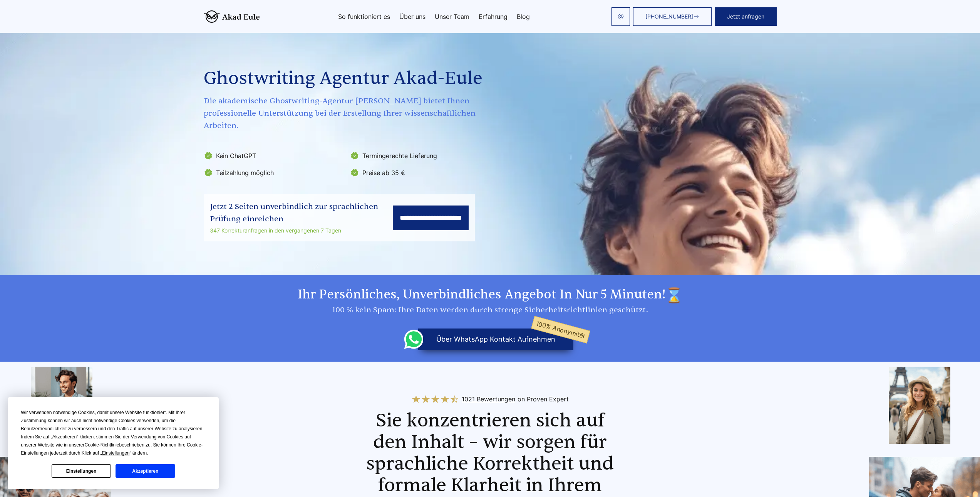 The width and height of the screenshot is (980, 497). Describe the element at coordinates (274, 172) in the screenshot. I see `li: Teilzahlung möglich` at that location.